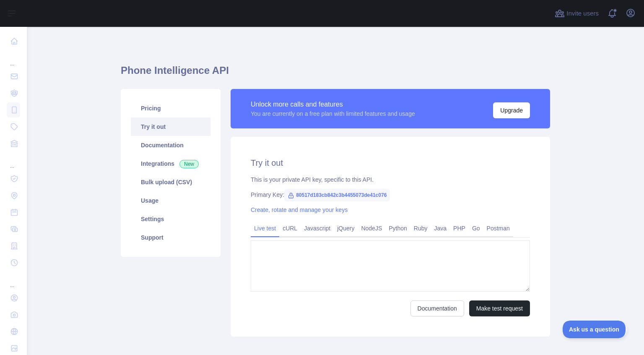  What do you see at coordinates (299, 210) in the screenshot?
I see `a: Create, rotate and manage your keys` at bounding box center [299, 210].